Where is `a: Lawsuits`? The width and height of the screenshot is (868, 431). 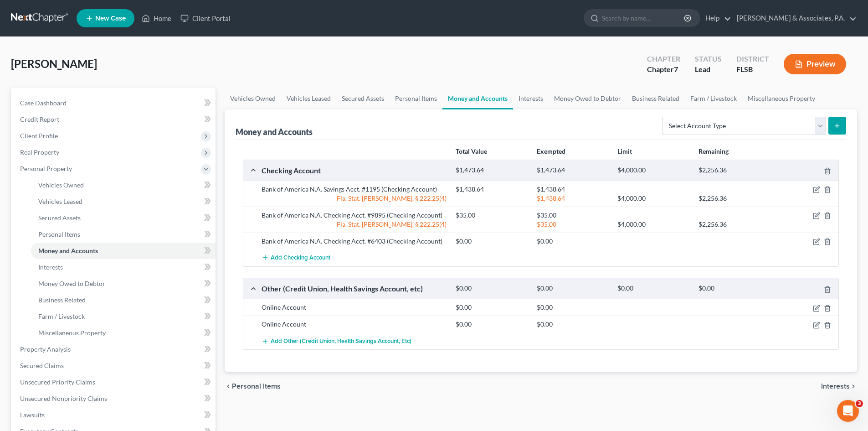
a: Lawsuits is located at coordinates (114, 415).